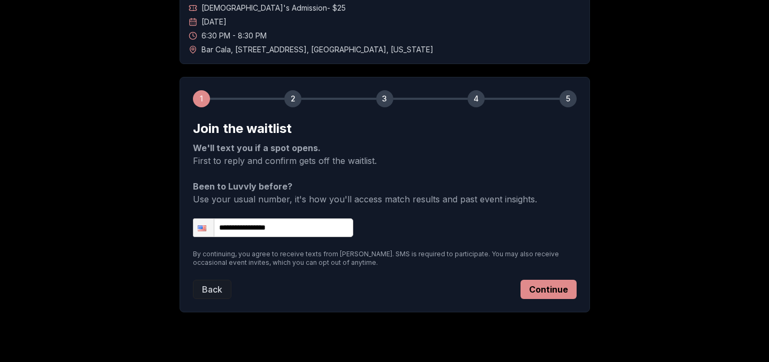 Image resolution: width=769 pixels, height=362 pixels. I want to click on div: 5, so click(568, 99).